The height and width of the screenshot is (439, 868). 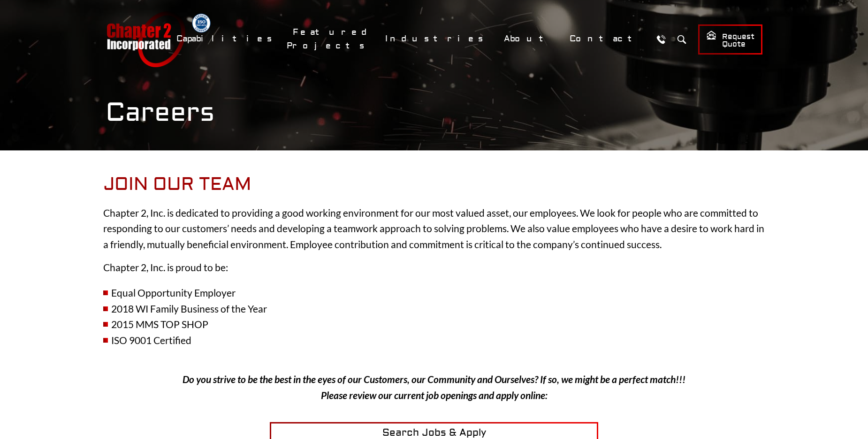 I want to click on li: 2018 WI Family Business of the Year, so click(x=434, y=309).